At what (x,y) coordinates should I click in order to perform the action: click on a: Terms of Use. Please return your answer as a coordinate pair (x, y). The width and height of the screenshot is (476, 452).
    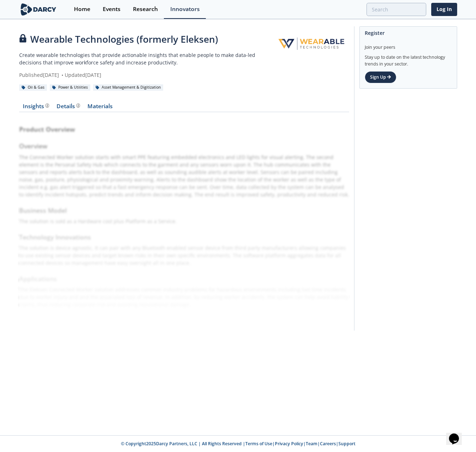
    Looking at the image, I should click on (259, 444).